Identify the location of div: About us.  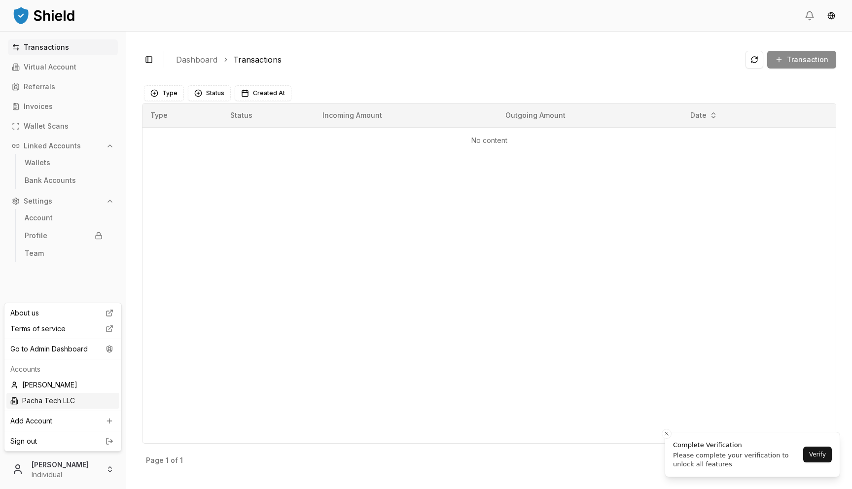
(63, 313).